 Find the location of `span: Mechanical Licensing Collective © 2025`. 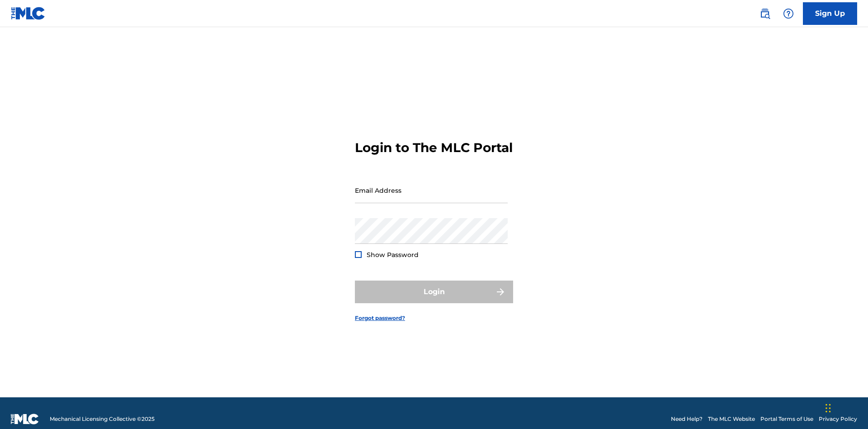

span: Mechanical Licensing Collective © 2025 is located at coordinates (102, 419).